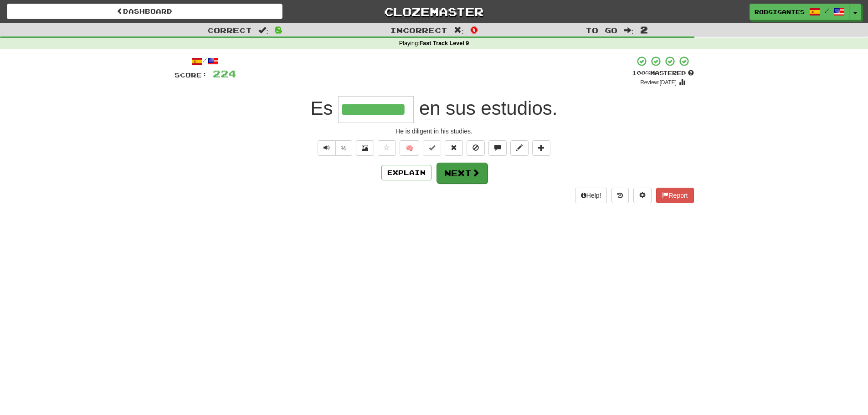  What do you see at coordinates (434, 11) in the screenshot?
I see `a: Clozemaster` at bounding box center [434, 11].